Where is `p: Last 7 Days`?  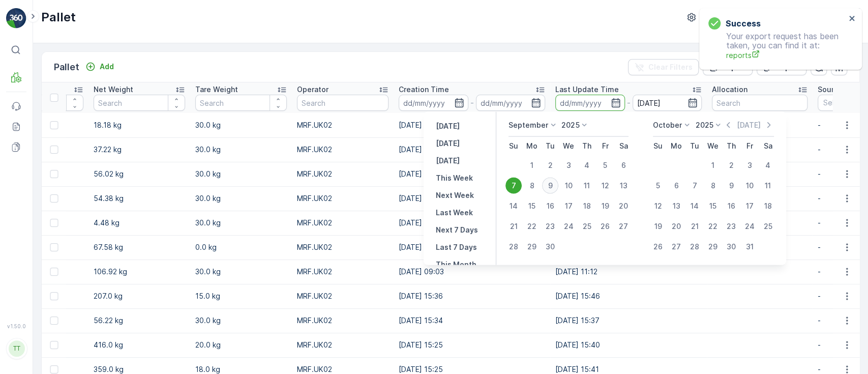
p: Last 7 Days is located at coordinates (456, 247).